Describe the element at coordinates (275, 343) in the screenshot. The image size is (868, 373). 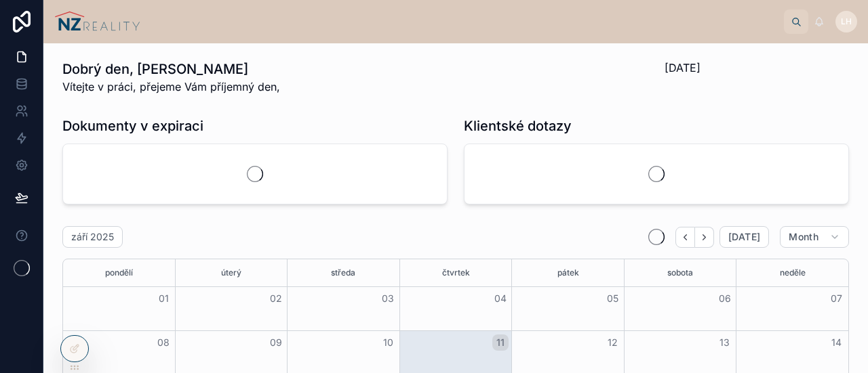
I see `button: 09` at that location.